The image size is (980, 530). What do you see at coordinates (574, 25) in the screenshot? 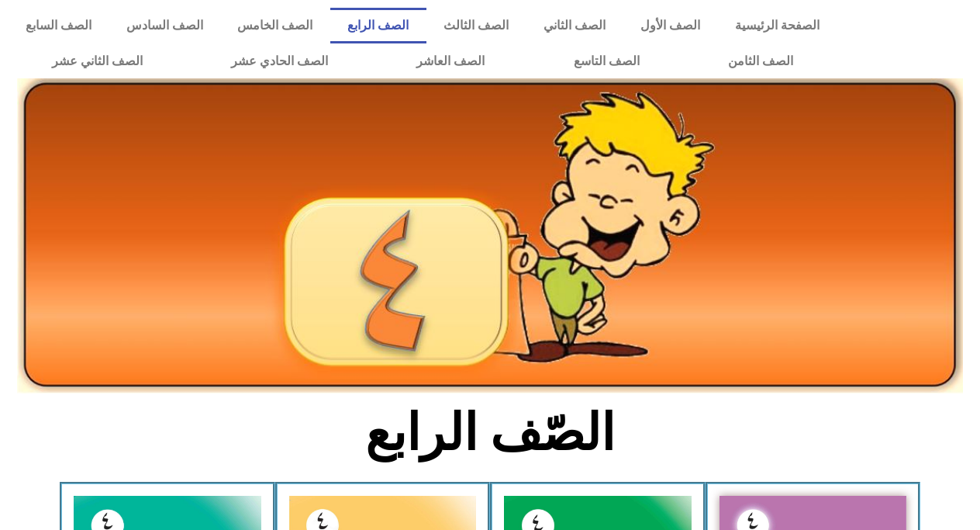
I see `a: الصف الثاني` at bounding box center [574, 25].